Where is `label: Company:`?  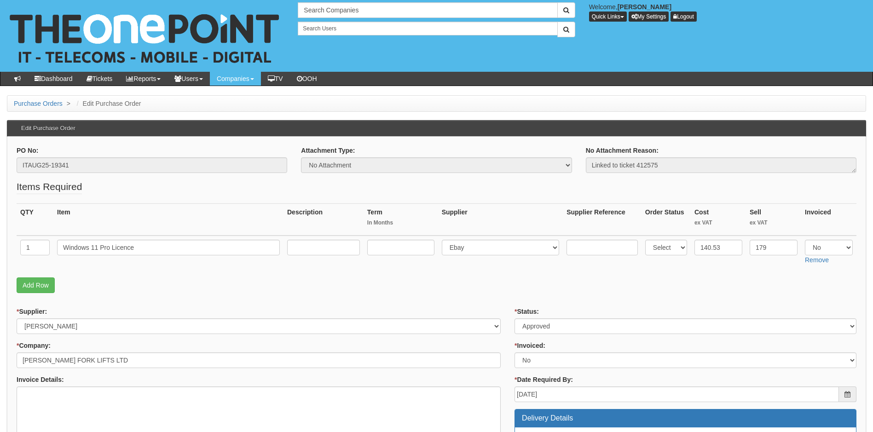
label: Company: is located at coordinates (34, 346).